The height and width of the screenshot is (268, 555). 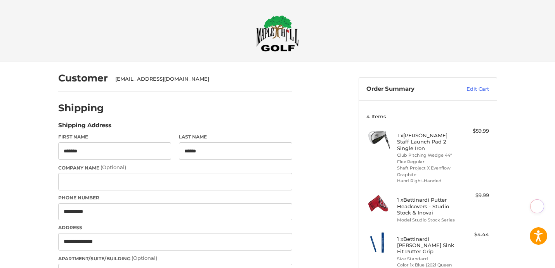 I want to click on h3: 4 Items, so click(x=428, y=117).